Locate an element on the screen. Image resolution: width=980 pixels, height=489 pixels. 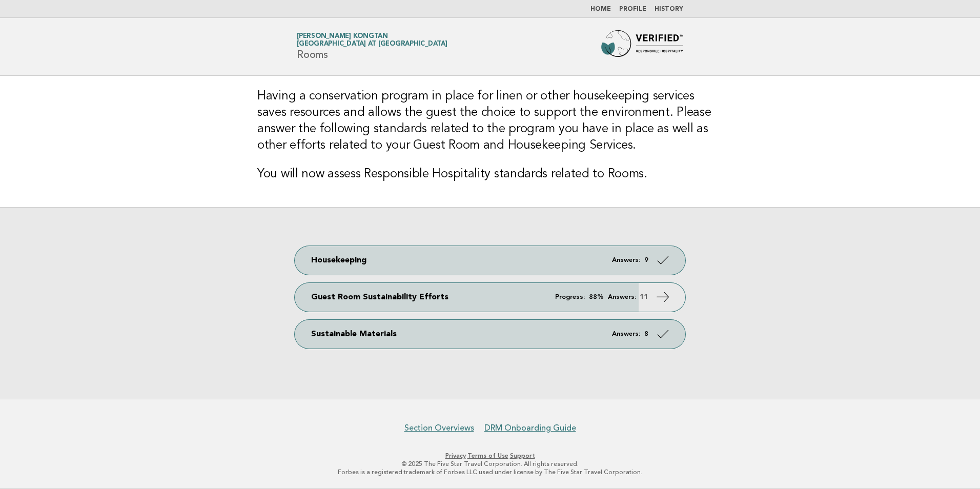
a: Home is located at coordinates (601, 9).